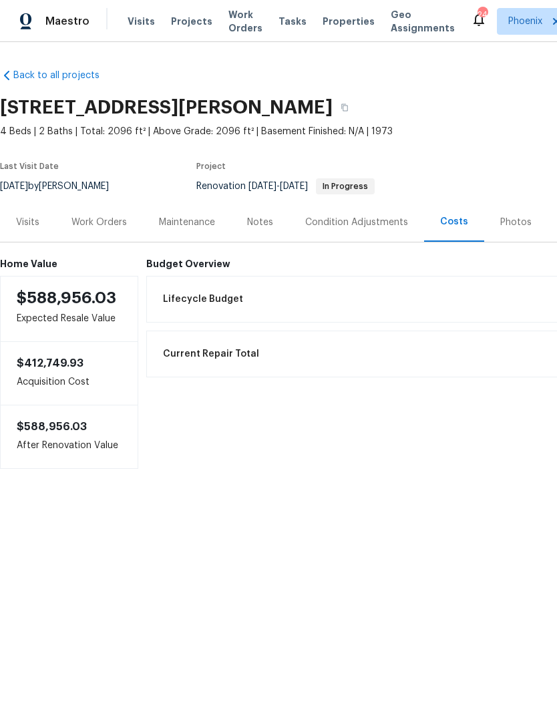 The image size is (557, 722). What do you see at coordinates (211, 354) in the screenshot?
I see `span: Current Repair Total` at bounding box center [211, 354].